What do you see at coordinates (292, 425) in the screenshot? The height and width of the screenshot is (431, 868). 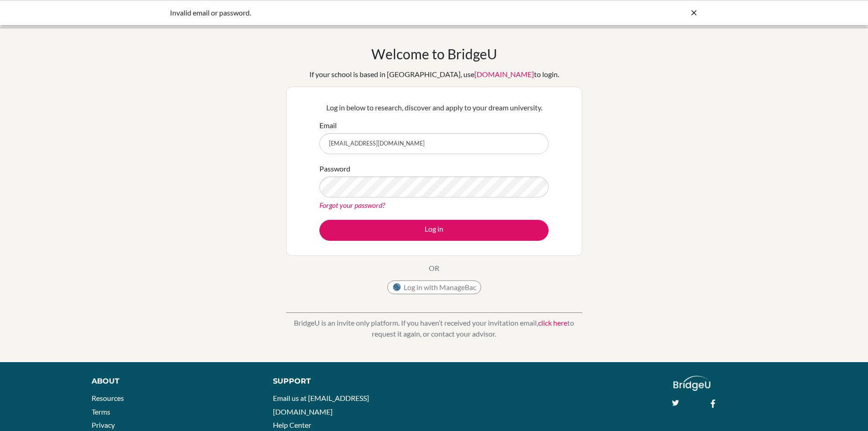 I see `a: Help Center` at bounding box center [292, 425].